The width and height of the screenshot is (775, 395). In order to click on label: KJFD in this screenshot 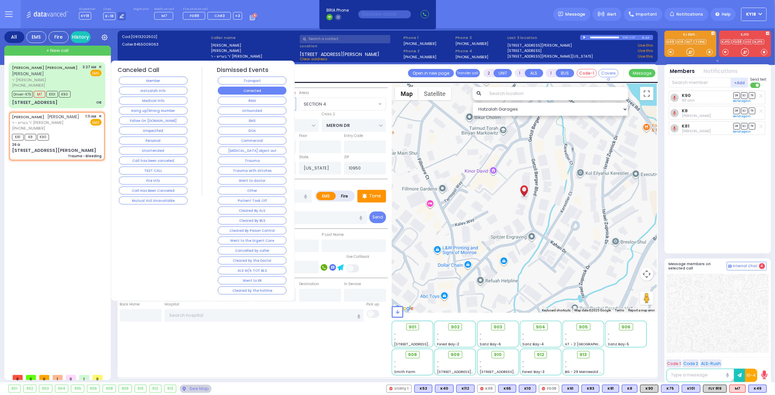, I will do `click(745, 35)`.